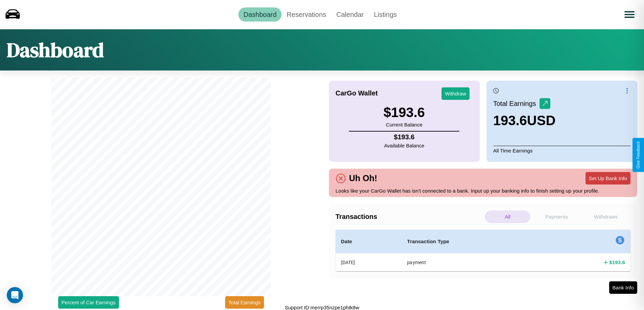  I want to click on a: Calendar, so click(350, 14).